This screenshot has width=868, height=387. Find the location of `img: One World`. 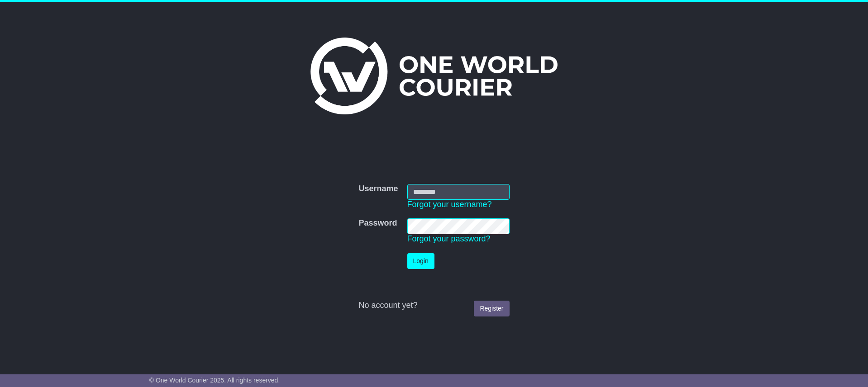

img: One World is located at coordinates (434, 76).